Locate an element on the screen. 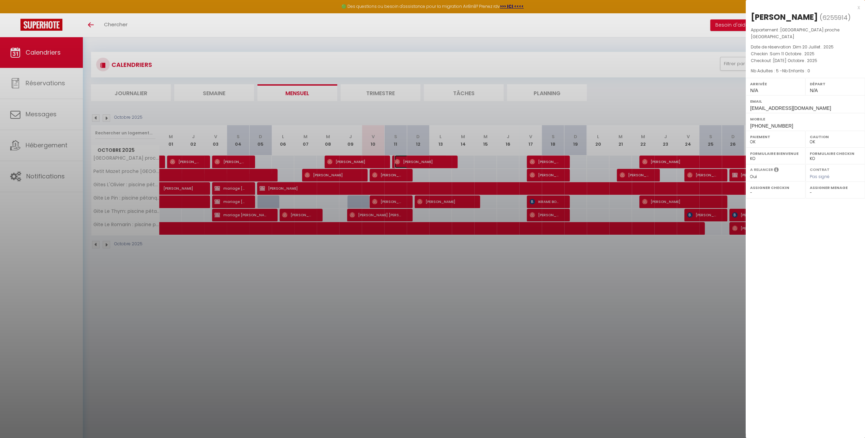 The width and height of the screenshot is (865, 438). p: Appartement : is located at coordinates (805, 33).